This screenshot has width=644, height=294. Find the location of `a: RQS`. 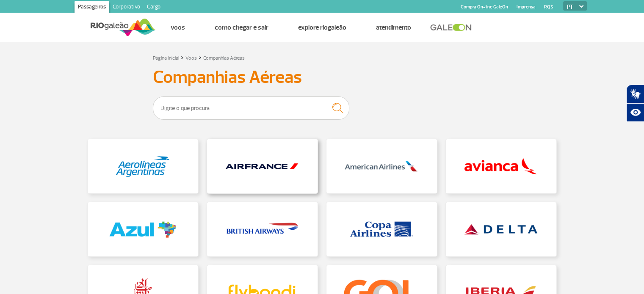

a: RQS is located at coordinates (549, 7).